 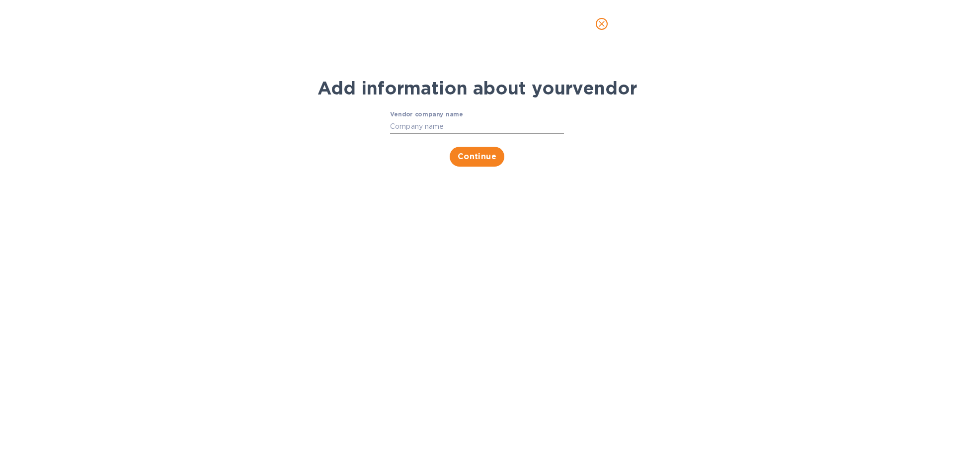 I want to click on label: Vendor company name, so click(x=426, y=115).